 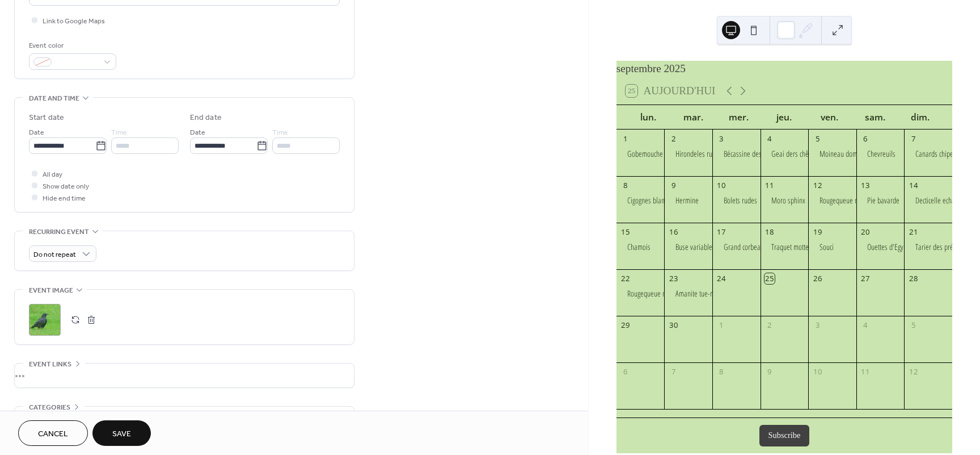 I want to click on div: 26, so click(x=818, y=278).